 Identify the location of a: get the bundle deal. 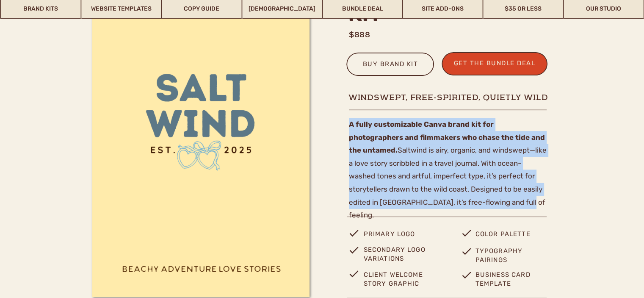
(494, 64).